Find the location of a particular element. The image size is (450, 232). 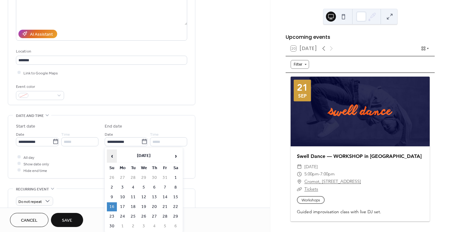

th: Th is located at coordinates (154, 168).